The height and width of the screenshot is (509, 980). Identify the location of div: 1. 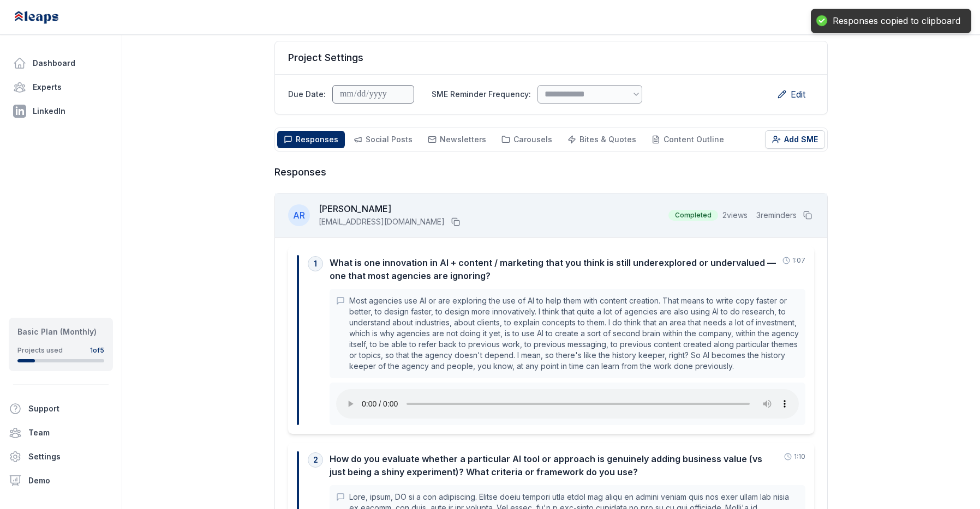
(315, 264).